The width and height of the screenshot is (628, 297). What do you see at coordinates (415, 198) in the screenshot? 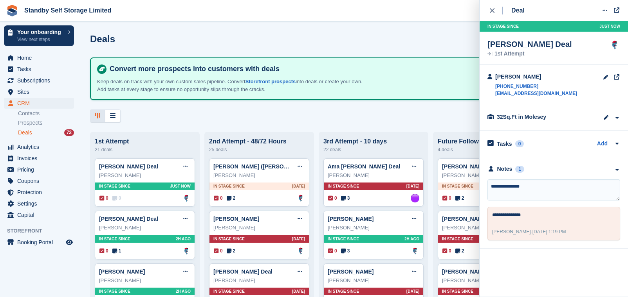
I see `img: Sue Ford` at bounding box center [415, 198].